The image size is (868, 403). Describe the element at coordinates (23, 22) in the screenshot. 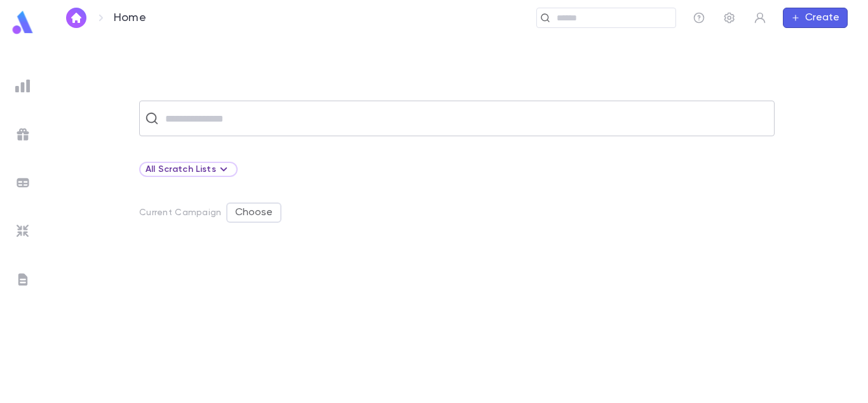

I see `img: logo` at that location.